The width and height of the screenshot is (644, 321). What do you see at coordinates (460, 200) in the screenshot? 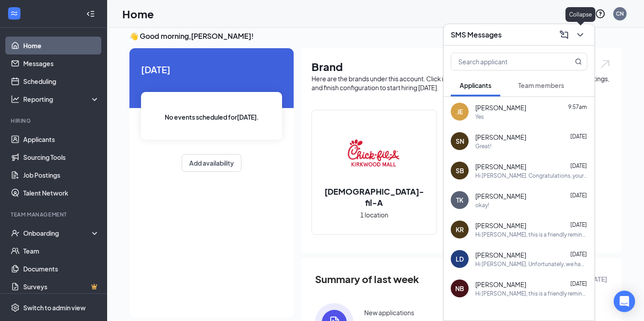
I see `div: TK` at bounding box center [460, 200].